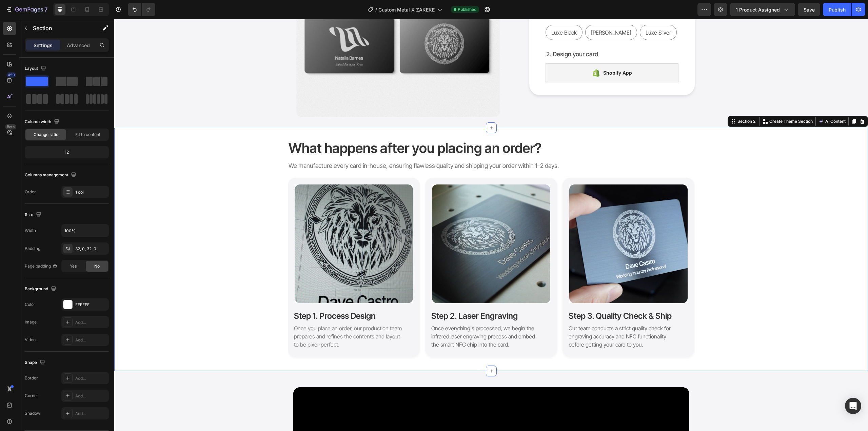 Image resolution: width=868 pixels, height=431 pixels. Describe the element at coordinates (310, 147) in the screenshot. I see `p: We manufacture every card in-house, ensuring flawless quality and shipping your order within 1–2 ...` at that location.